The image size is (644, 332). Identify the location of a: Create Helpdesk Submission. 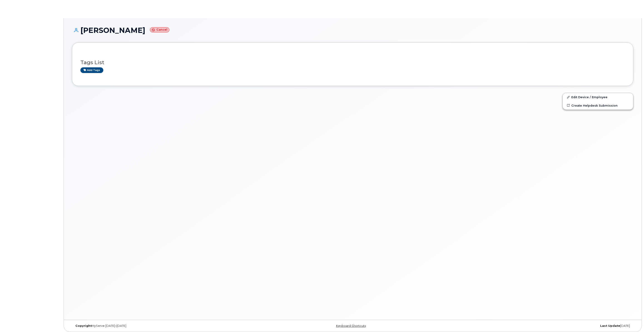
(598, 105).